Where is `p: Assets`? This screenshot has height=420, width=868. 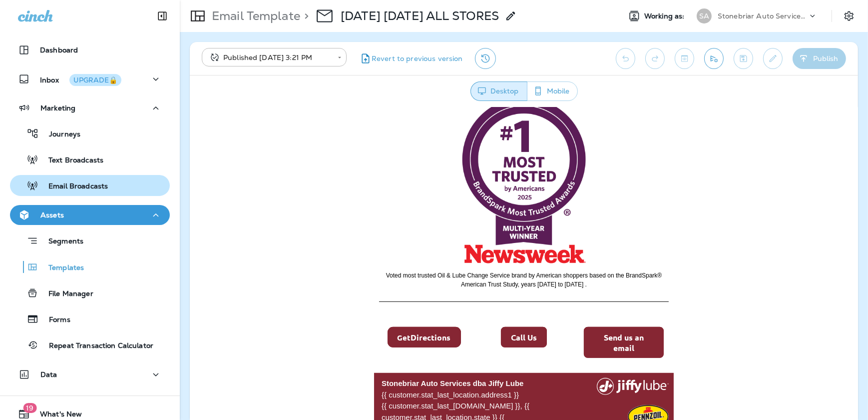 p: Assets is located at coordinates (52, 215).